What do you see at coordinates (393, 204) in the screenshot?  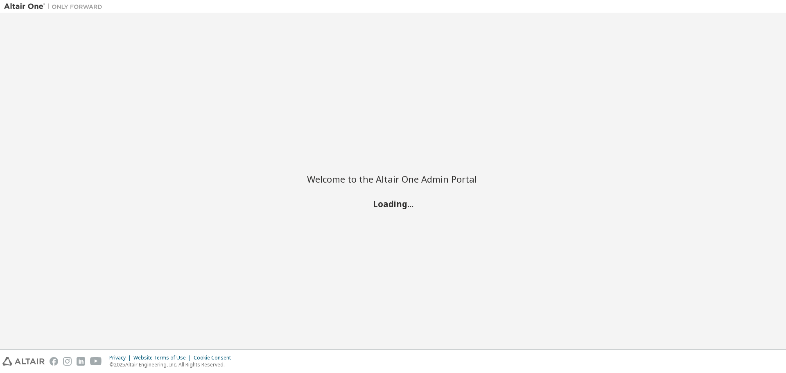 I see `h2: Loading...` at bounding box center [393, 204].